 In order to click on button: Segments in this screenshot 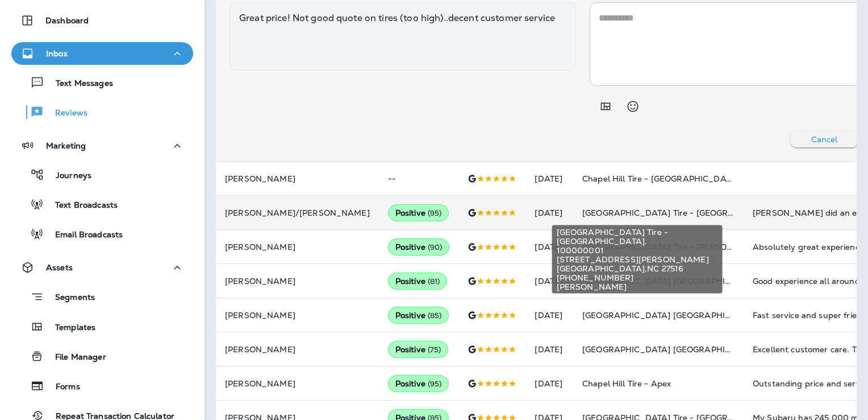, I will do `click(103, 296)`.